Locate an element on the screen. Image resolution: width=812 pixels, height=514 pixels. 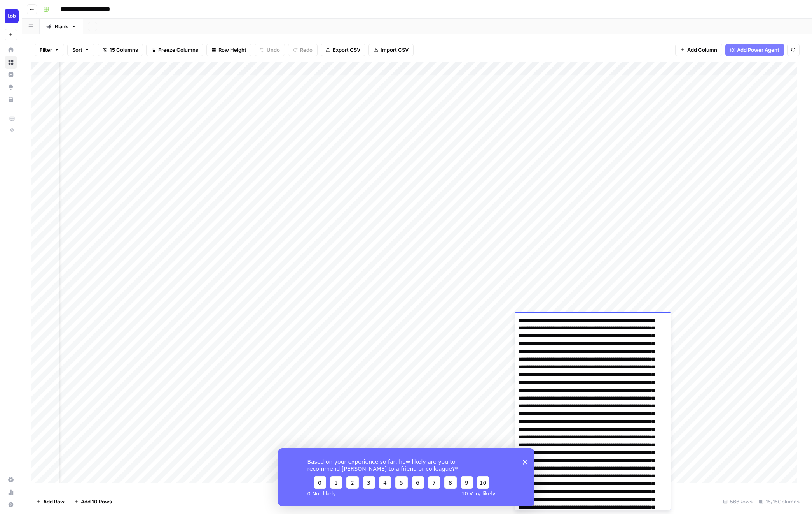
span: Filter is located at coordinates (46, 50).